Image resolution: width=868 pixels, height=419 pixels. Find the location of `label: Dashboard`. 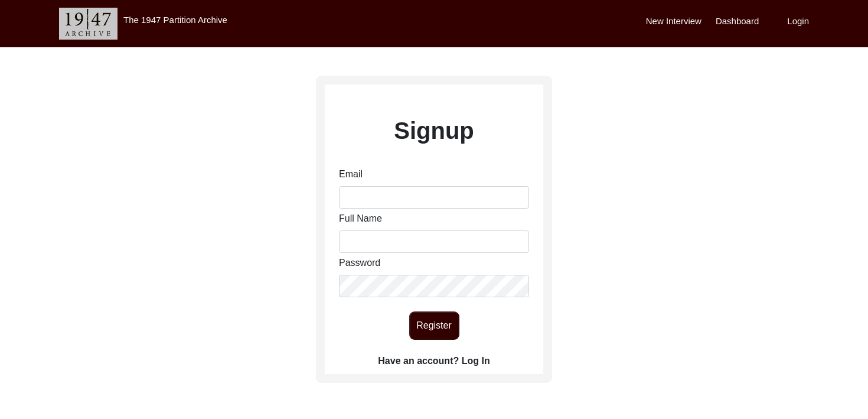

label: Dashboard is located at coordinates (736, 21).